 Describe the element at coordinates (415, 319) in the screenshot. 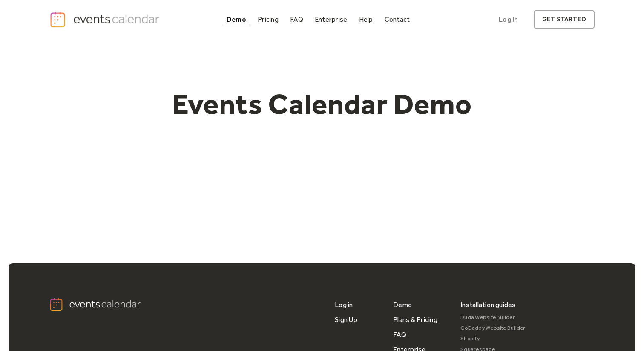

I see `a: Plans & Pricing` at that location.